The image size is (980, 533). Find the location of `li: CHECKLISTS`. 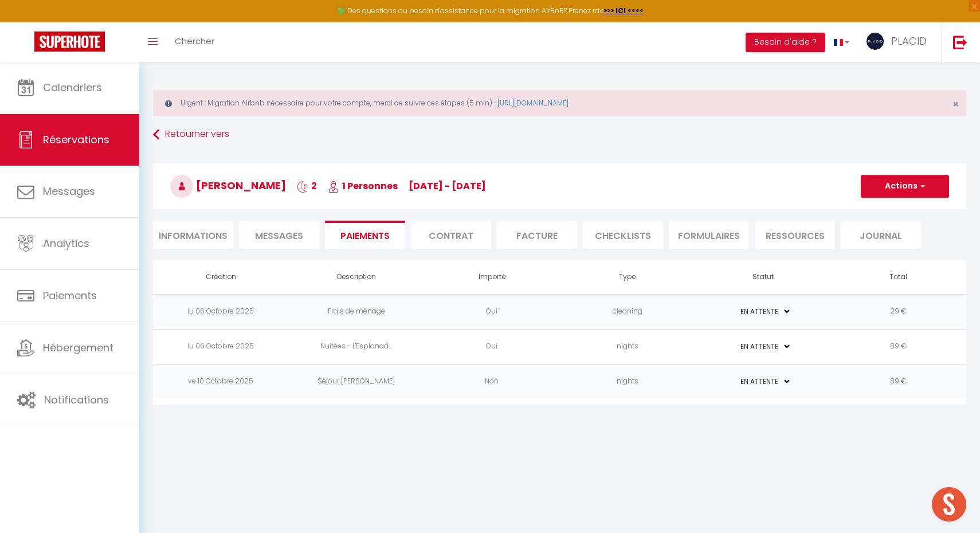

li: CHECKLISTS is located at coordinates (623, 235).